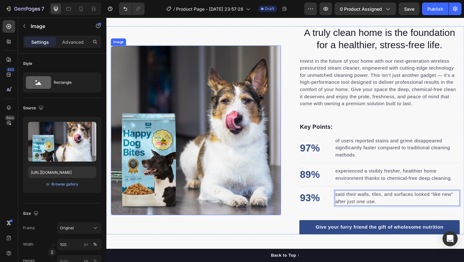  Describe the element at coordinates (131, 9) in the screenshot. I see `div: Undo/Redo` at that location.